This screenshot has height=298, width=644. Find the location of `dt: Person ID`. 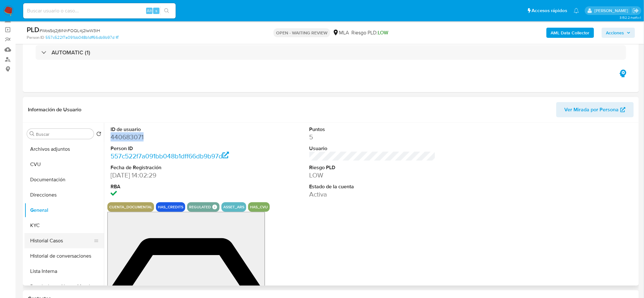

dt: Person ID is located at coordinates (174, 148).